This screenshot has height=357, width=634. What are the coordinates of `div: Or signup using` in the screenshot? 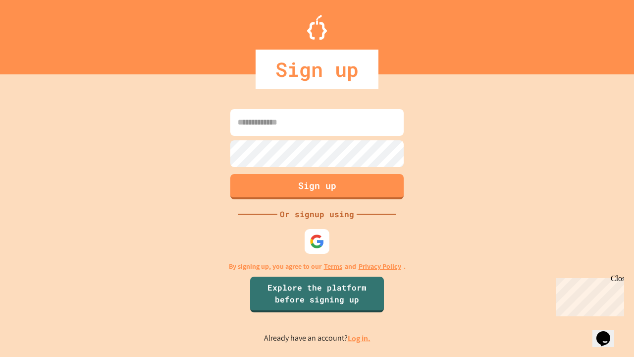 It's located at (317, 214).